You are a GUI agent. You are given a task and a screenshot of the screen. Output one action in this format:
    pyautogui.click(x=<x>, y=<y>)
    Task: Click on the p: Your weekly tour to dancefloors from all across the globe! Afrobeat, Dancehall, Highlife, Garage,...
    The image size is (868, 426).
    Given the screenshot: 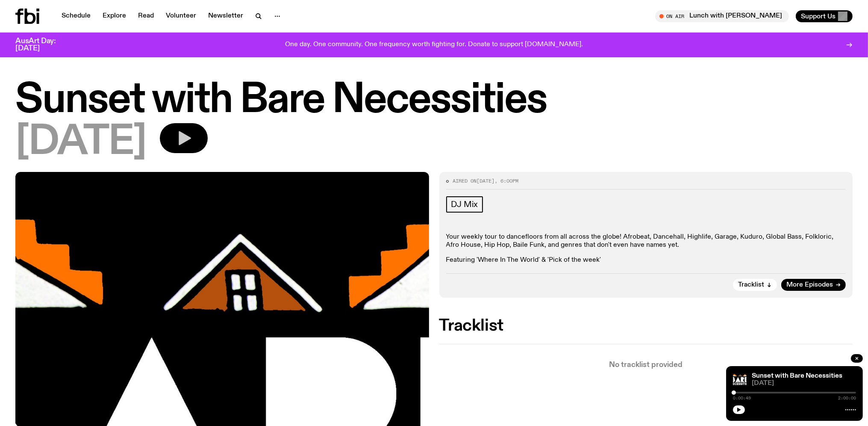 What is the action you would take?
    pyautogui.click(x=646, y=241)
    